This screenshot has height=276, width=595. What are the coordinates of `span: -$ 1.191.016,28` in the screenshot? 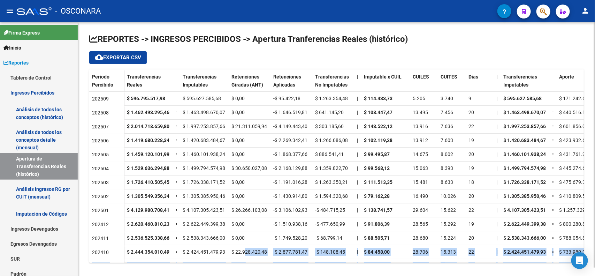 It's located at (290, 182).